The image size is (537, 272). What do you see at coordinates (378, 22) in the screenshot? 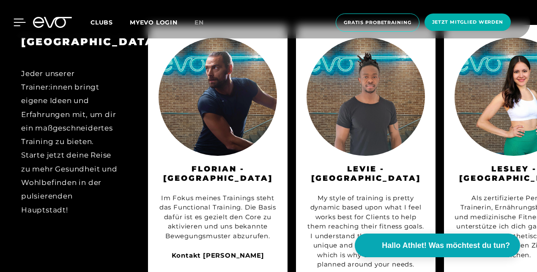
I see `a: Gratis Probetraining` at bounding box center [378, 22].